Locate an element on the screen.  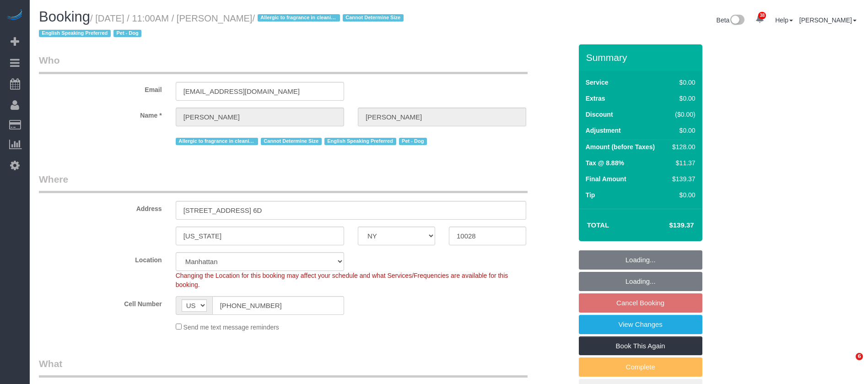
span: Booking is located at coordinates (65, 16).